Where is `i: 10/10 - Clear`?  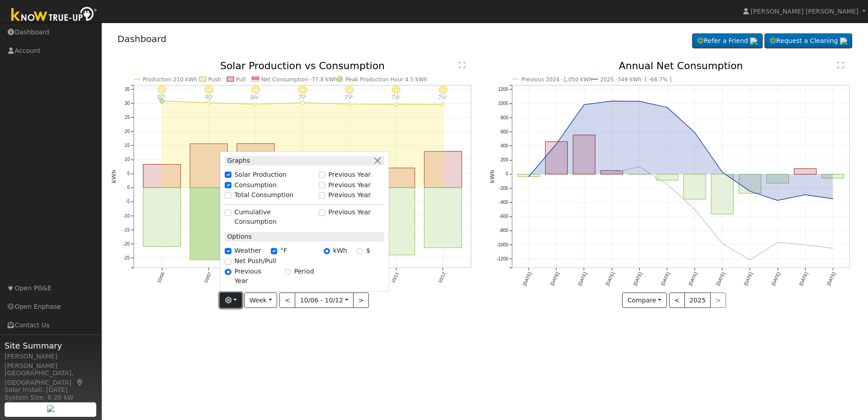
i: 10/10 - Clear is located at coordinates (350, 91).